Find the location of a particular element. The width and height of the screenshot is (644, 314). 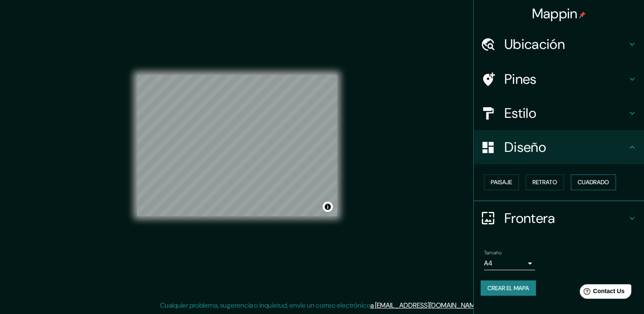

h4: Estilo is located at coordinates (566, 113).